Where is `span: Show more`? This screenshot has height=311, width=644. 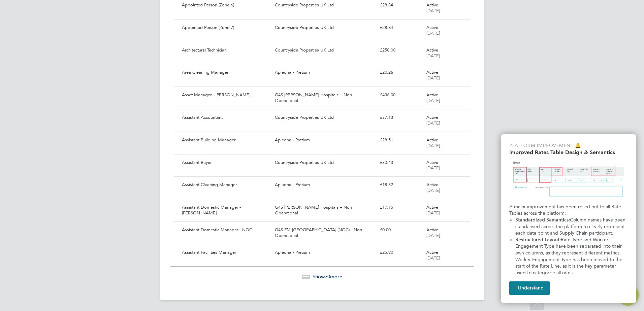 span: Show more is located at coordinates (328, 276).